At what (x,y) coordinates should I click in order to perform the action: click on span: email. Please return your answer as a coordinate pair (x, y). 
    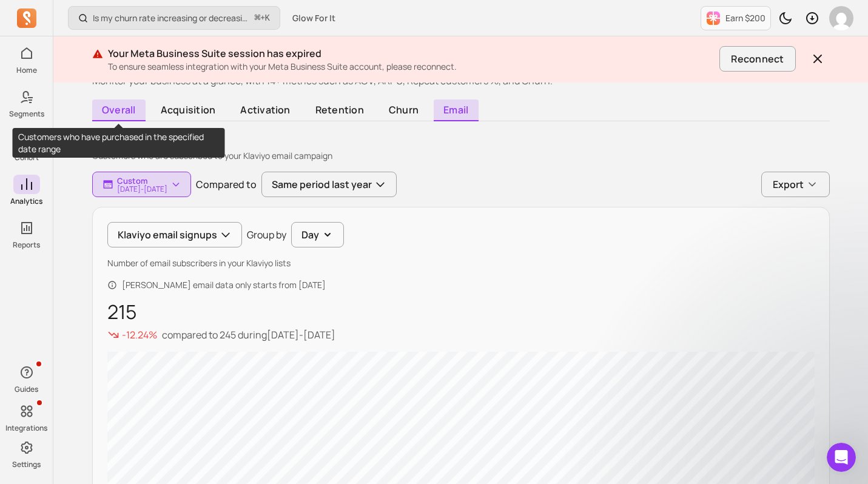
    Looking at the image, I should click on (456, 111).